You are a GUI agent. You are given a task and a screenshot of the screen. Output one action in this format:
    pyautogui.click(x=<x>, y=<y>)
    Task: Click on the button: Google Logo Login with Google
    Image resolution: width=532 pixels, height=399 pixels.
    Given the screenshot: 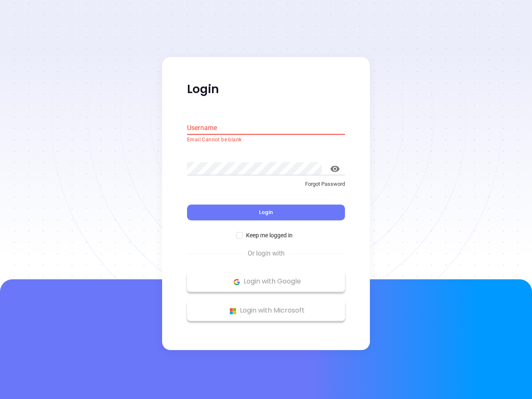 What is the action you would take?
    pyautogui.click(x=266, y=281)
    